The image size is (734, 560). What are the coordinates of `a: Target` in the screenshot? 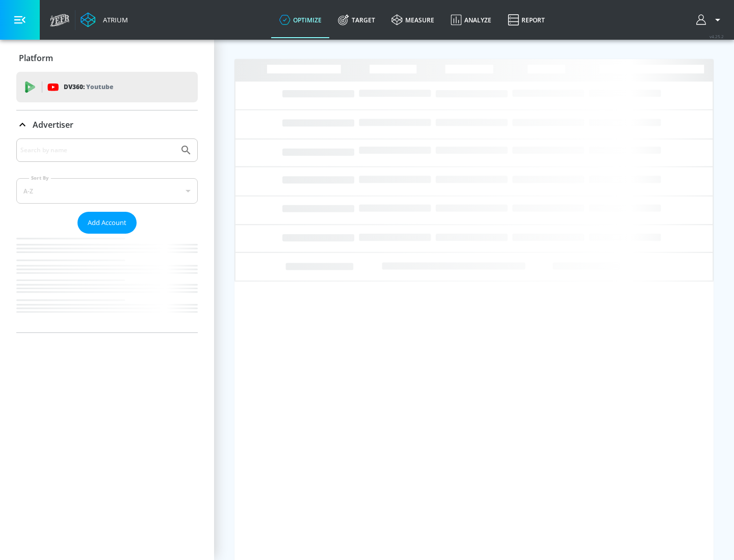 It's located at (356, 19).